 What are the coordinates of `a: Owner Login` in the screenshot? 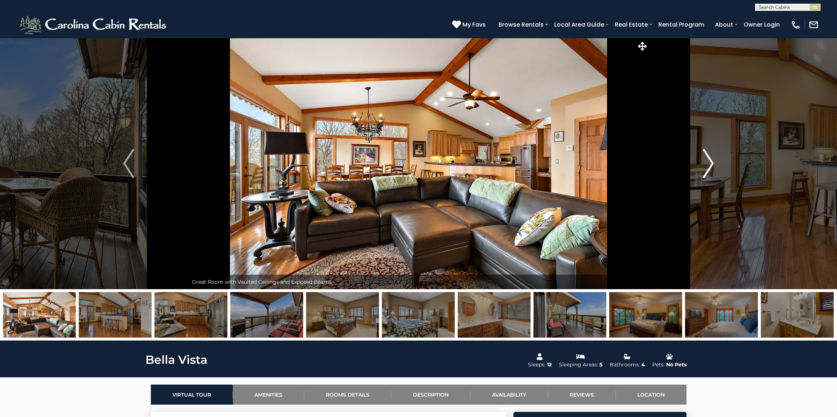 It's located at (762, 24).